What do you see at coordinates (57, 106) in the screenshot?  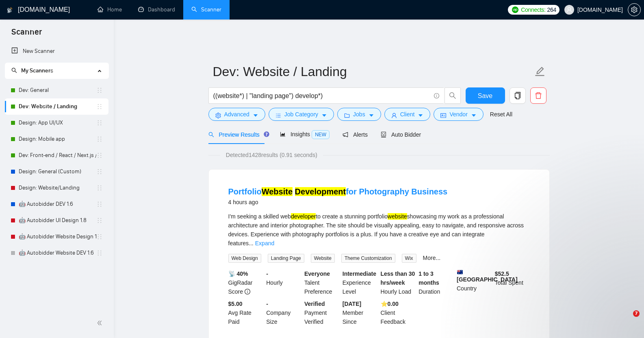 I see `li: Dev: Website / Landing` at bounding box center [57, 106].